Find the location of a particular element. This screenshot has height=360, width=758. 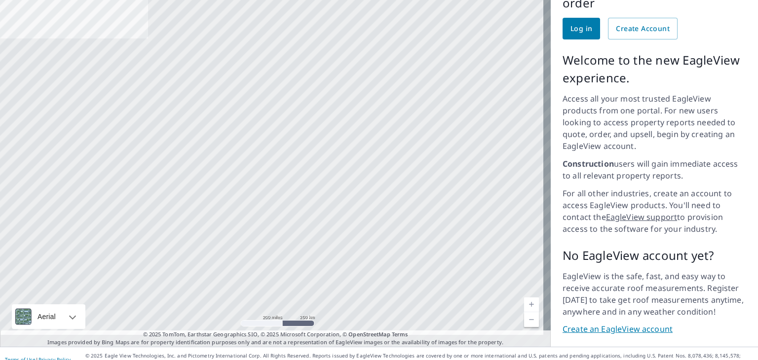

a: Current Level 5, Zoom Out is located at coordinates (532, 320).